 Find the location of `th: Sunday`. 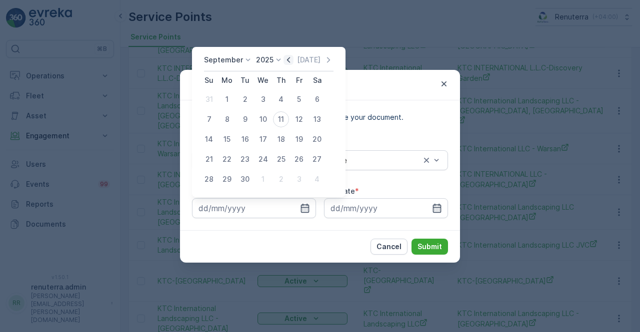

th: Sunday is located at coordinates (209, 80).